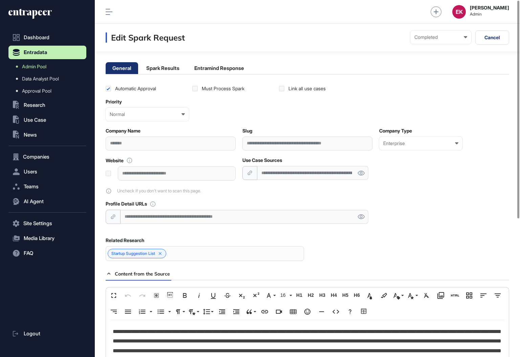  Describe the element at coordinates (47, 157) in the screenshot. I see `button: Companies` at that location.